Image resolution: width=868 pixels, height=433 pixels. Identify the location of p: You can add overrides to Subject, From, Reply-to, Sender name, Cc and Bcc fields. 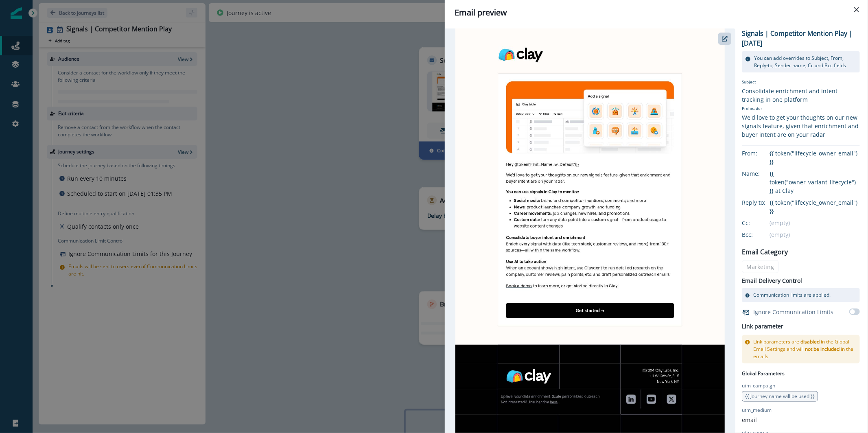
(805, 62).